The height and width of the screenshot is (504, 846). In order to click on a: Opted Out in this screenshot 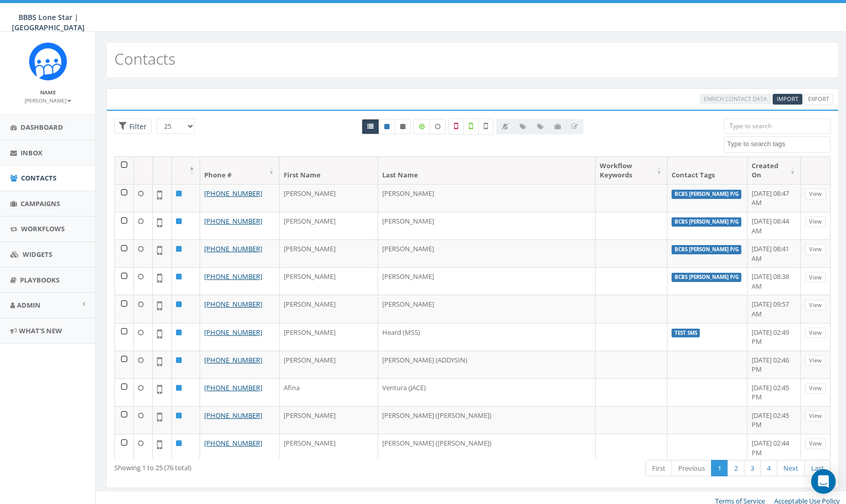, I will do `click(403, 127)`.